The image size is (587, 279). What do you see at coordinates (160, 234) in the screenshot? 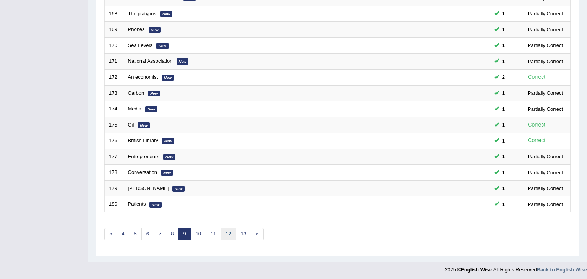
I see `a: 7` at bounding box center [160, 234].